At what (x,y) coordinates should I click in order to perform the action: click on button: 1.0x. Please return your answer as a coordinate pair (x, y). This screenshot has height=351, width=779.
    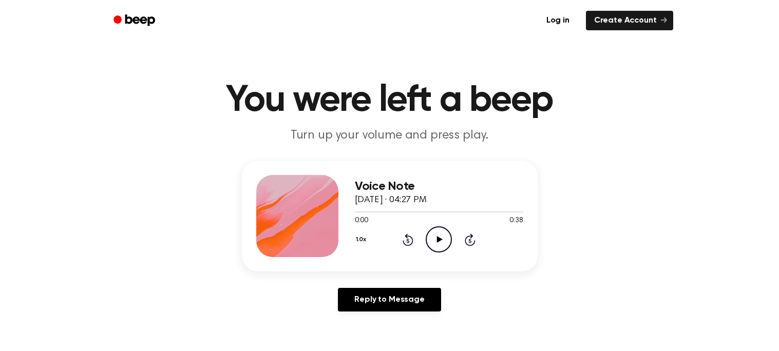
    Looking at the image, I should click on (363, 240).